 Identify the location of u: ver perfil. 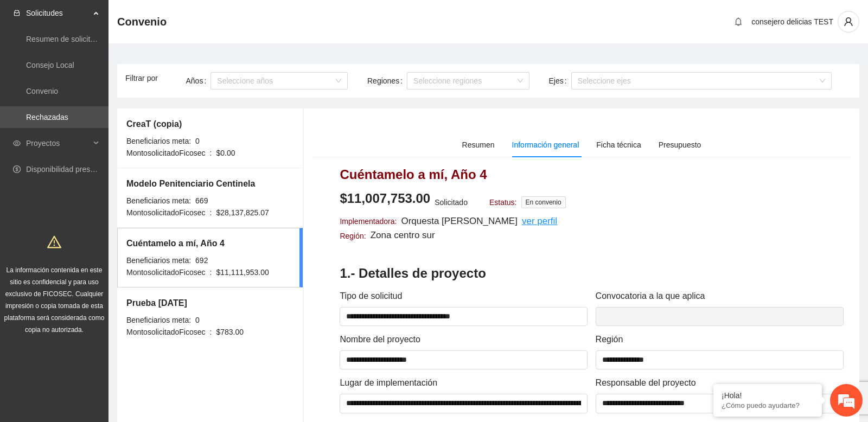
(539, 221).